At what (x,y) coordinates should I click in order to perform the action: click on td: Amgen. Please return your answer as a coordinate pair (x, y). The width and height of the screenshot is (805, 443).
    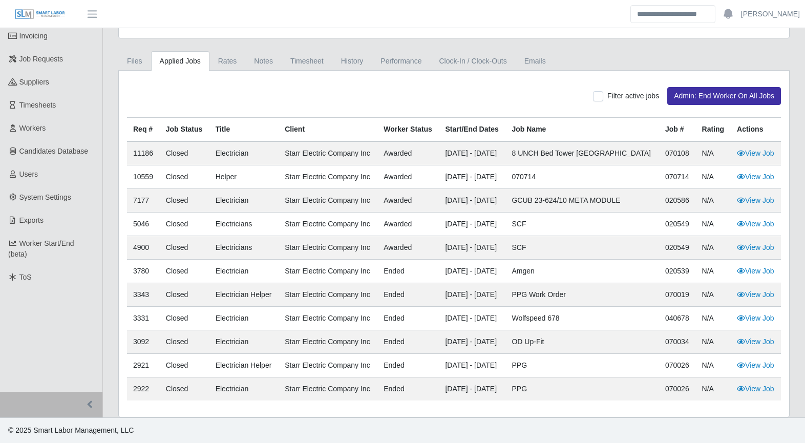
    Looking at the image, I should click on (582, 271).